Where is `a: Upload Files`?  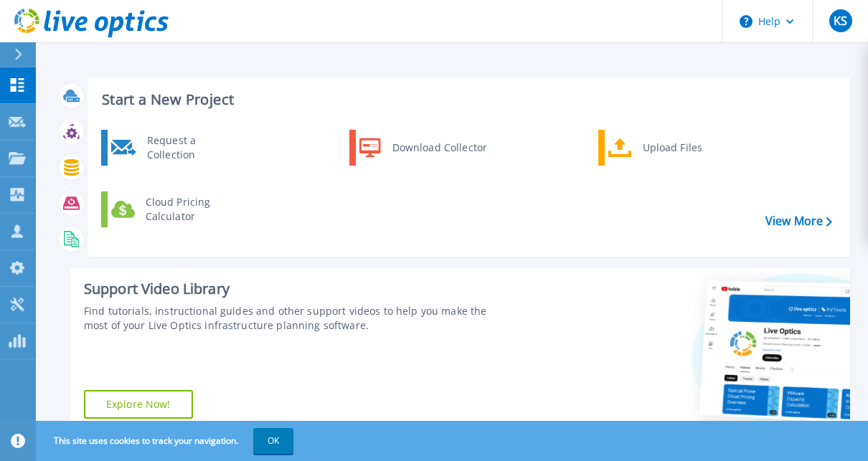 a: Upload Files is located at coordinates (671, 148).